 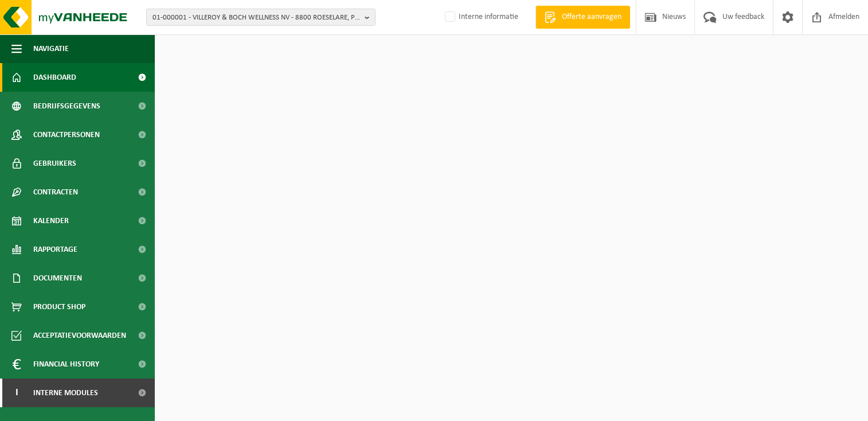 I want to click on span: Contactpersonen, so click(x=66, y=135).